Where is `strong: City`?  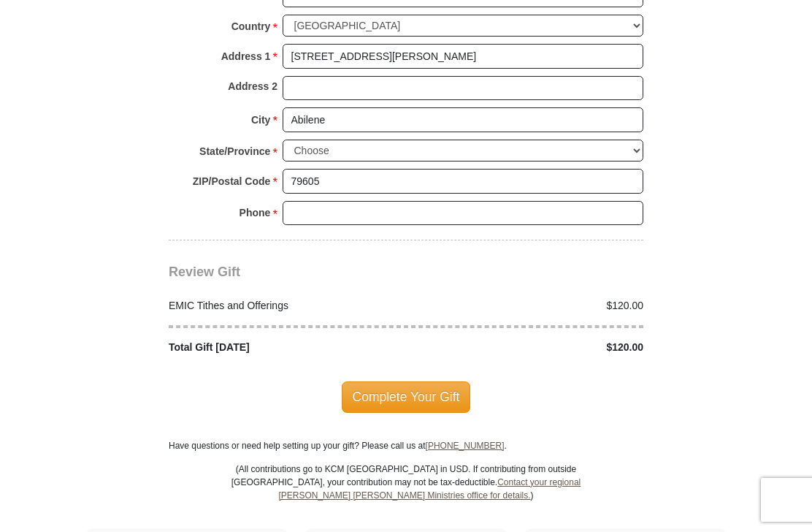 strong: City is located at coordinates (261, 120).